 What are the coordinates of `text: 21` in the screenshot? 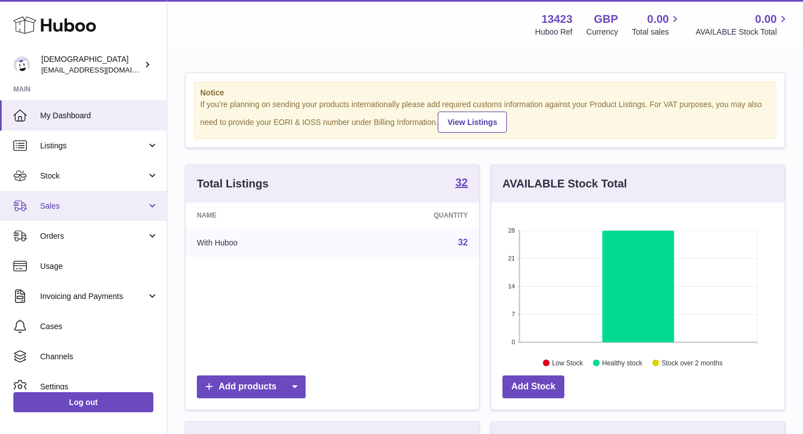 It's located at (511, 258).